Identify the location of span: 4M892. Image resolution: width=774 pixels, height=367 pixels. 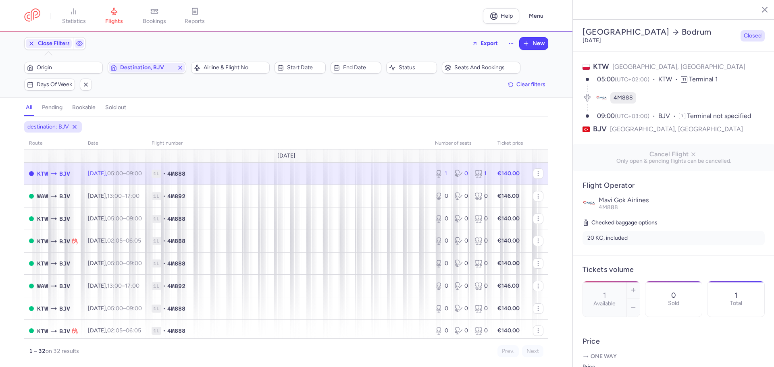
(176, 286).